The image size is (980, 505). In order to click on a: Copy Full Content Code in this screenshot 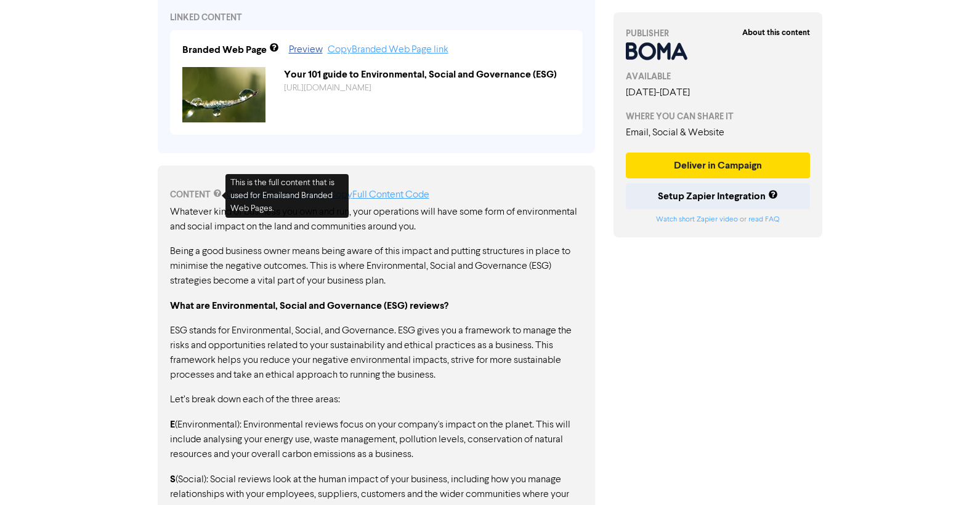, I will do `click(379, 195)`.